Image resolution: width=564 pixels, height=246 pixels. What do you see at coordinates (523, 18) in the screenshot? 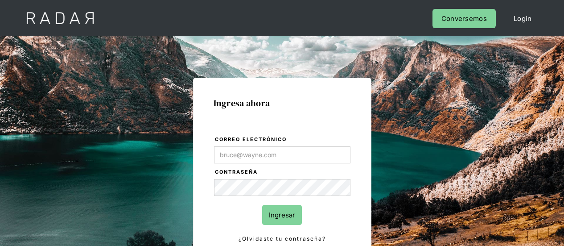
I see `a: Login` at bounding box center [523, 18].